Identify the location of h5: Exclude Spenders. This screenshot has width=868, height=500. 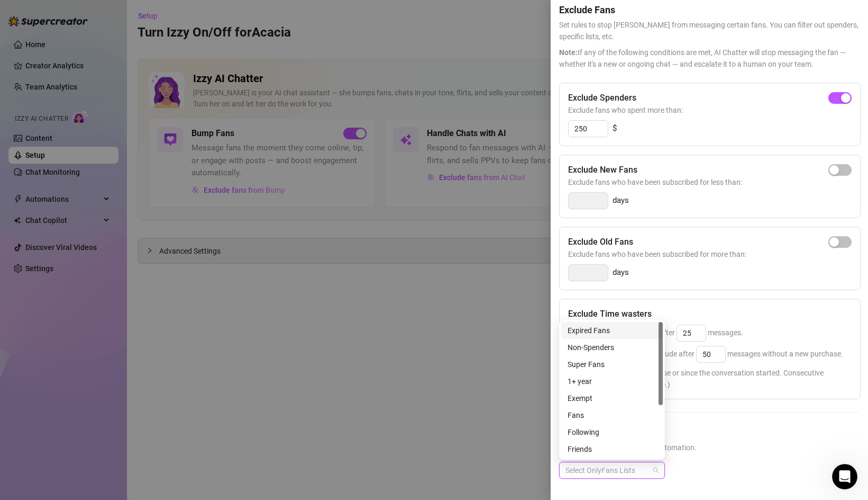
(602, 98).